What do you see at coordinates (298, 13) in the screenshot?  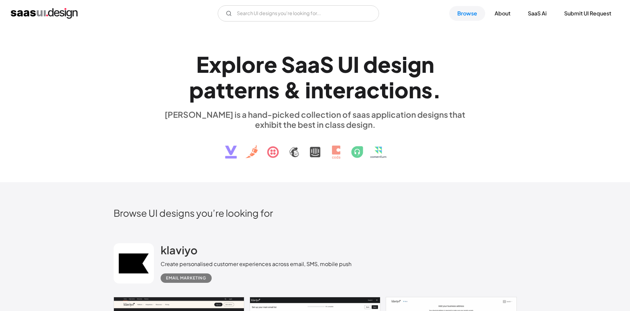 I see `input: Search UI designs you're looking for...` at bounding box center [298, 13].